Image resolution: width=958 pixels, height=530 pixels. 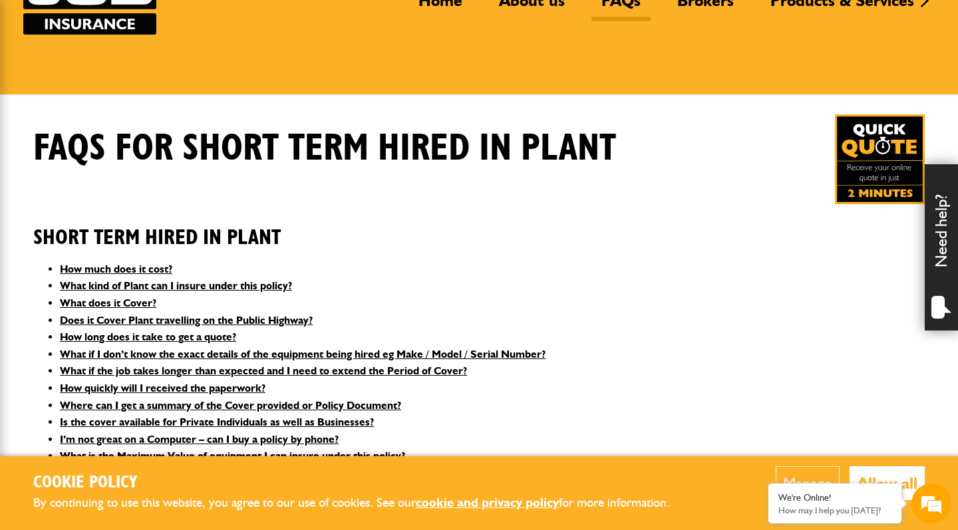 What do you see at coordinates (479, 227) in the screenshot?
I see `h2: Short Term Hired In Plant` at bounding box center [479, 227].